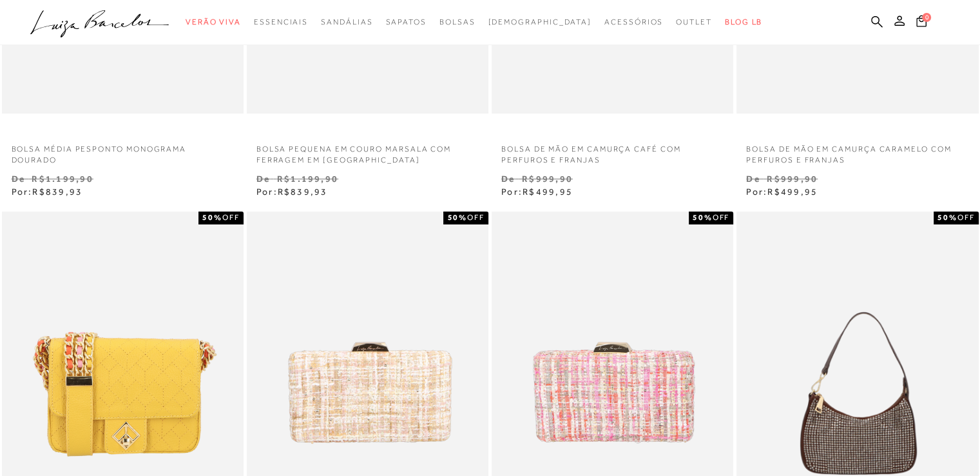  What do you see at coordinates (213, 22) in the screenshot?
I see `span: Verão Viva` at bounding box center [213, 22].